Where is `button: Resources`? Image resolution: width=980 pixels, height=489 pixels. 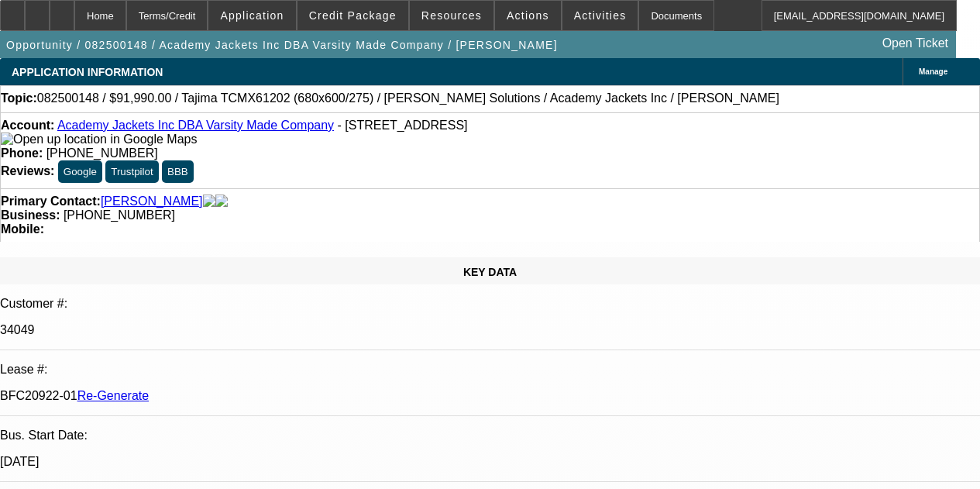 button: Resources is located at coordinates (452, 16).